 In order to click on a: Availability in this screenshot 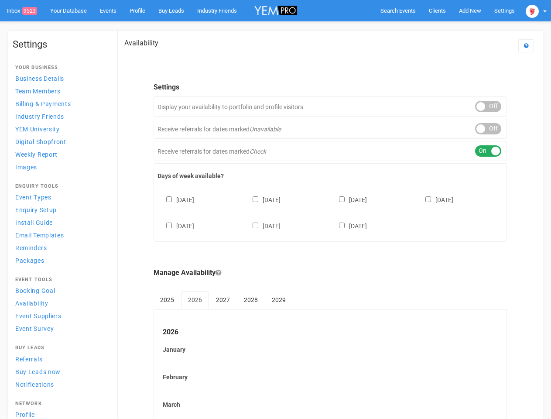, I will do `click(61, 303)`.